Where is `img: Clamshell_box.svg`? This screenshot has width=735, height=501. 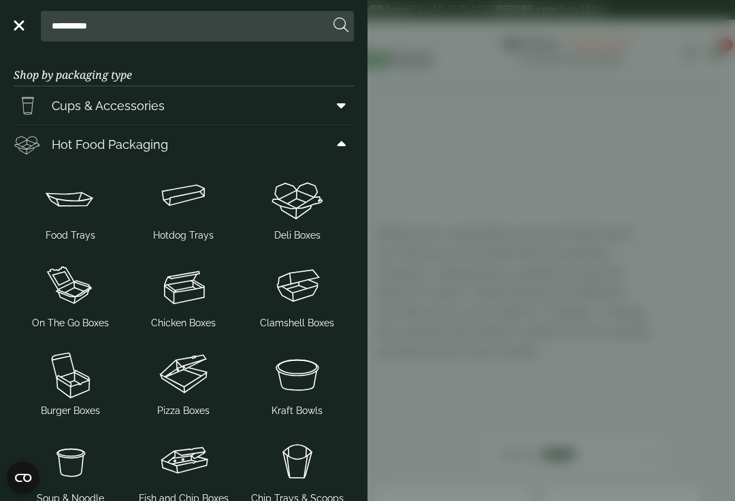 img: Clamshell_box.svg is located at coordinates (297, 286).